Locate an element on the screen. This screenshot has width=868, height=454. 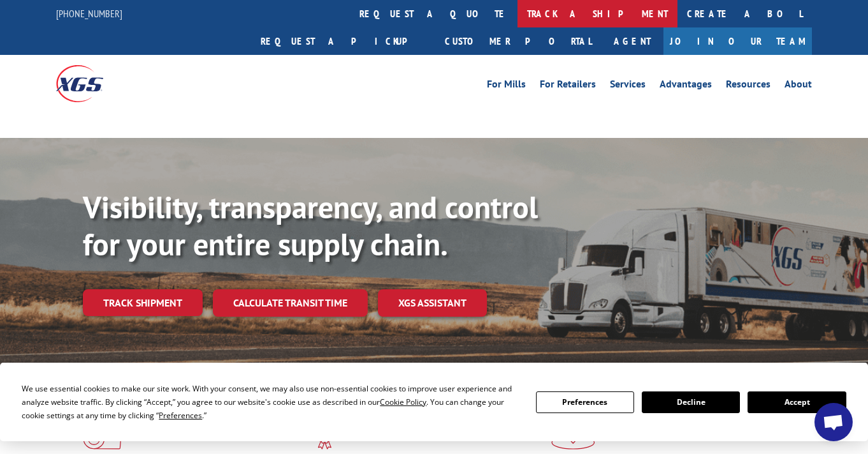
a: Join Our Team is located at coordinates (738, 41).